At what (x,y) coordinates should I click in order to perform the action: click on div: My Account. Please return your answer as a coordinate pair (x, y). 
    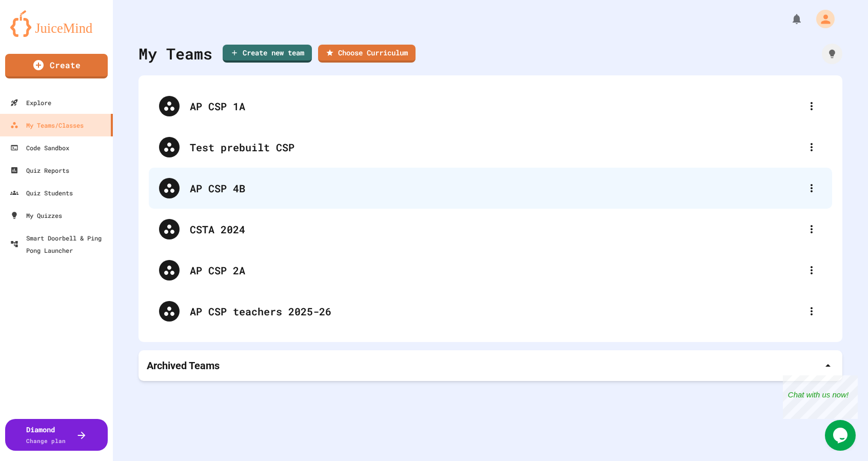
    Looking at the image, I should click on (821, 19).